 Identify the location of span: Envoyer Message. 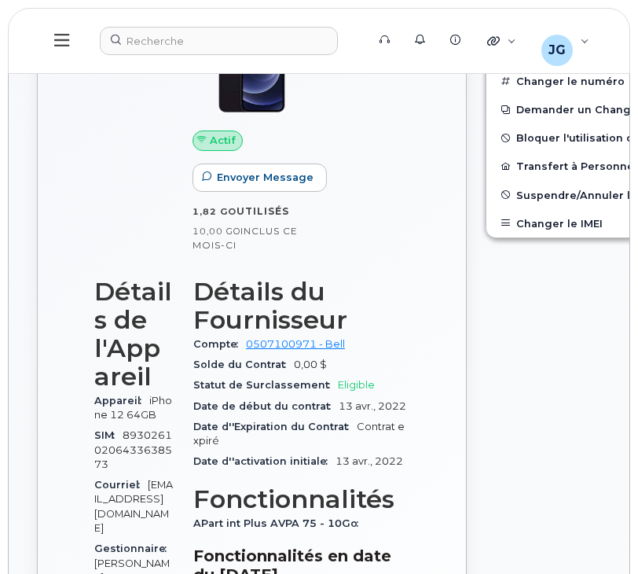
(265, 177).